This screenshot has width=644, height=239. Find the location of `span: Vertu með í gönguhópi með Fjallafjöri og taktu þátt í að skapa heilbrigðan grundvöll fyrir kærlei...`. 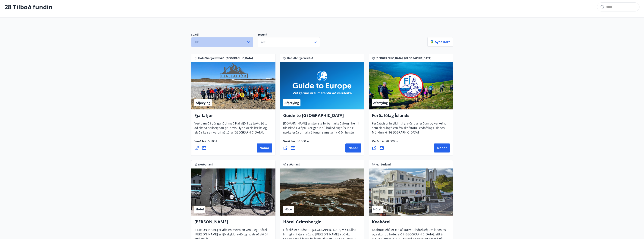

span: Vertu með í gönguhópi með Fjallafjöri og taktu þátt í að skapa heilbrigðan grundvöll fyrir kærlei... is located at coordinates (231, 129).